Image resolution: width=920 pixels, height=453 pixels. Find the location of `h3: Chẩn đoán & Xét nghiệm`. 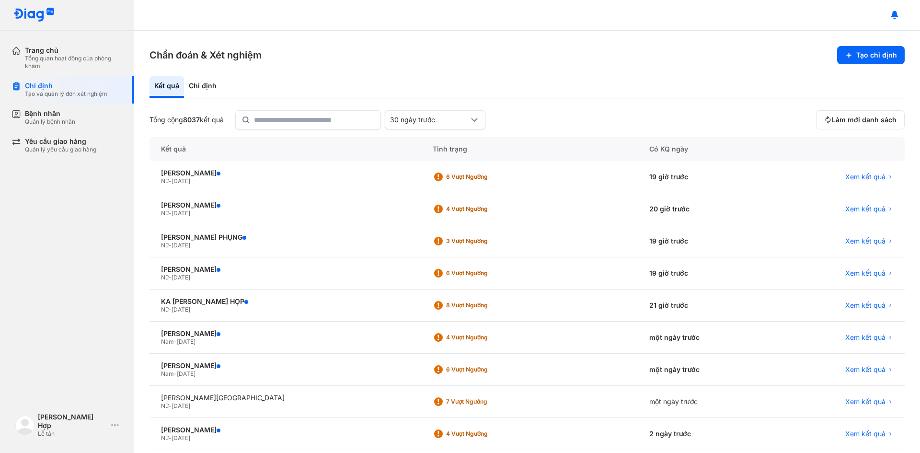

h3: Chẩn đoán & Xét nghiệm is located at coordinates (206, 55).